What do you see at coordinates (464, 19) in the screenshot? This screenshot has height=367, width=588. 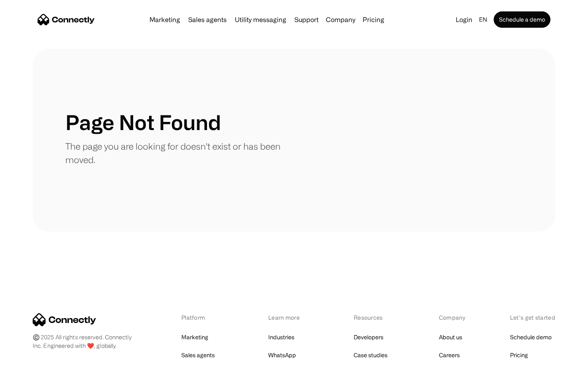 I see `a: Login` at bounding box center [464, 19].